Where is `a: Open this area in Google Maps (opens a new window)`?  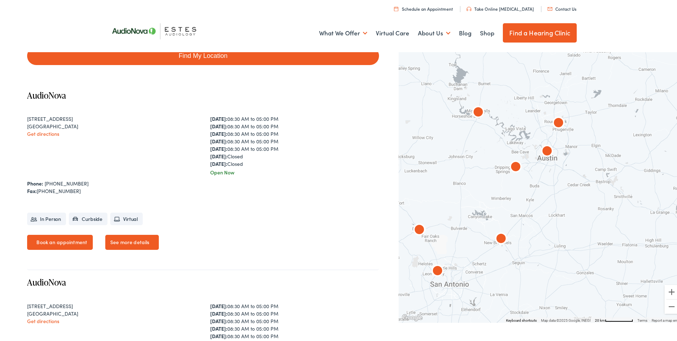 a: Open this area in Google Maps (opens a new window) is located at coordinates (412, 316).